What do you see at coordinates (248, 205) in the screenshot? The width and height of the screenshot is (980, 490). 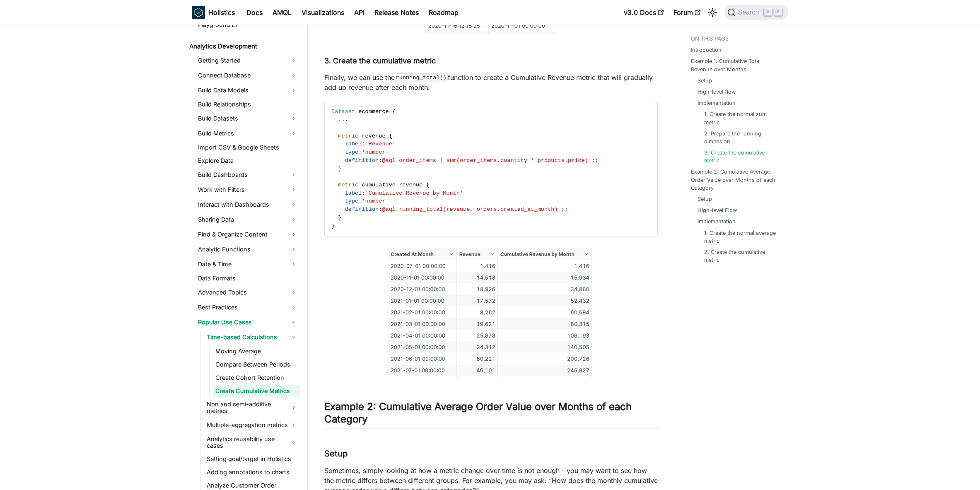 I see `a: Interact with Dashboards` at bounding box center [248, 205].